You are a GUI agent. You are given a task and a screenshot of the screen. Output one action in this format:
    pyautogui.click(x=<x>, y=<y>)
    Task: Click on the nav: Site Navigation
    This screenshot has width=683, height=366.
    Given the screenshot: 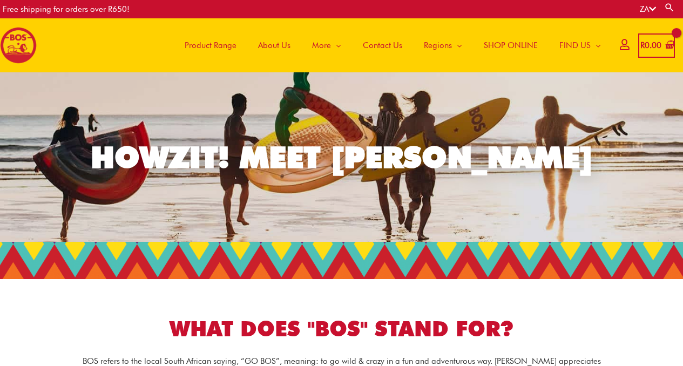 What is the action you would take?
    pyautogui.click(x=389, y=45)
    